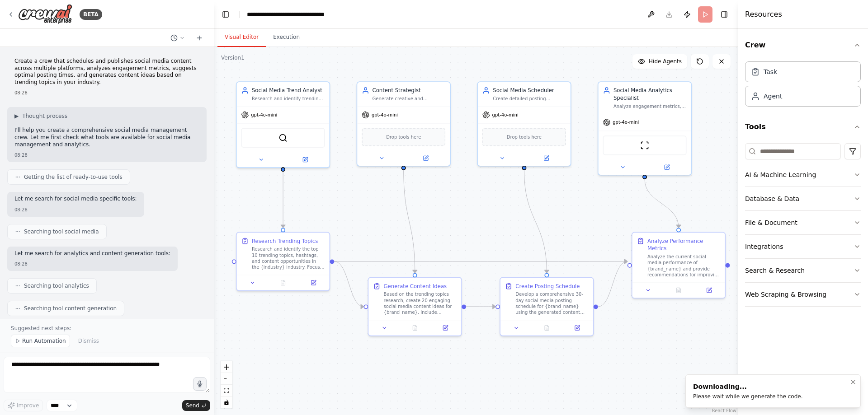 This screenshot has height=415, width=868. I want to click on span: Improve, so click(28, 406).